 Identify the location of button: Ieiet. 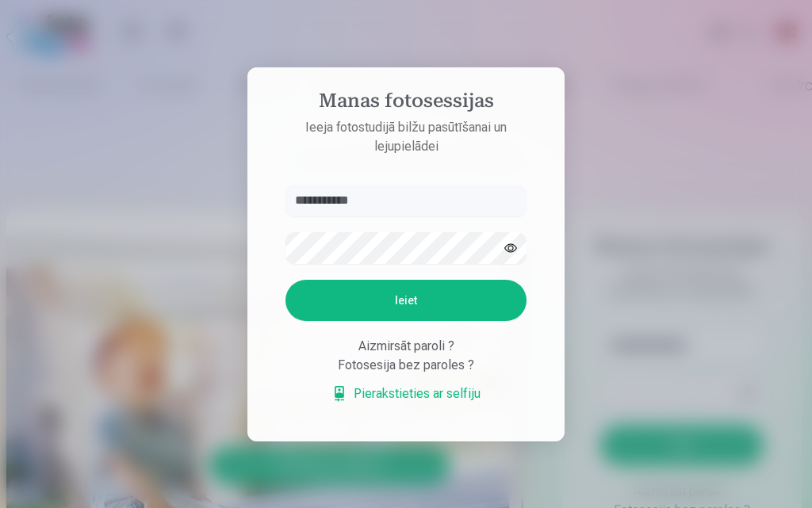
(406, 300).